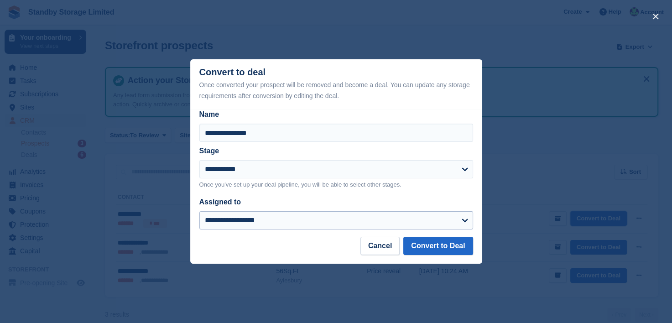 Image resolution: width=672 pixels, height=323 pixels. I want to click on button: Cancel, so click(380, 246).